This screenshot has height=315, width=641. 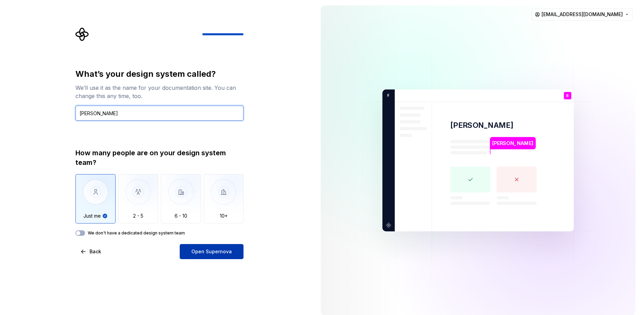 I want to click on input: Design system name, so click(x=159, y=113).